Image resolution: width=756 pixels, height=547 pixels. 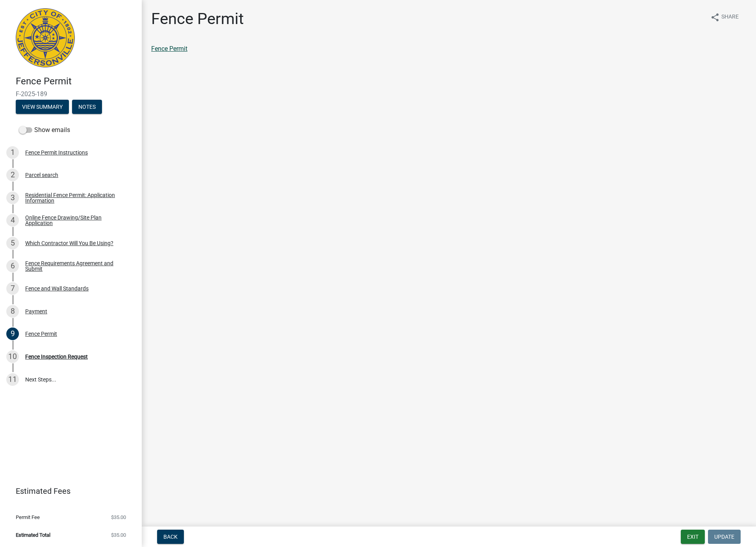 I want to click on div: 1, so click(x=13, y=152).